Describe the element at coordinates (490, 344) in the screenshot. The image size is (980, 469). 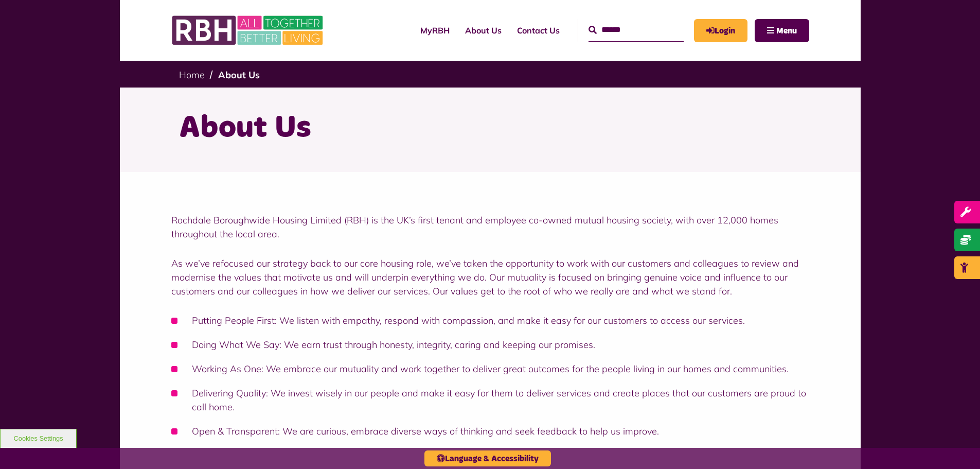
I see `li: Doing What We Say: We earn trust through honesty, integrity, caring and keeping our promises.` at that location.